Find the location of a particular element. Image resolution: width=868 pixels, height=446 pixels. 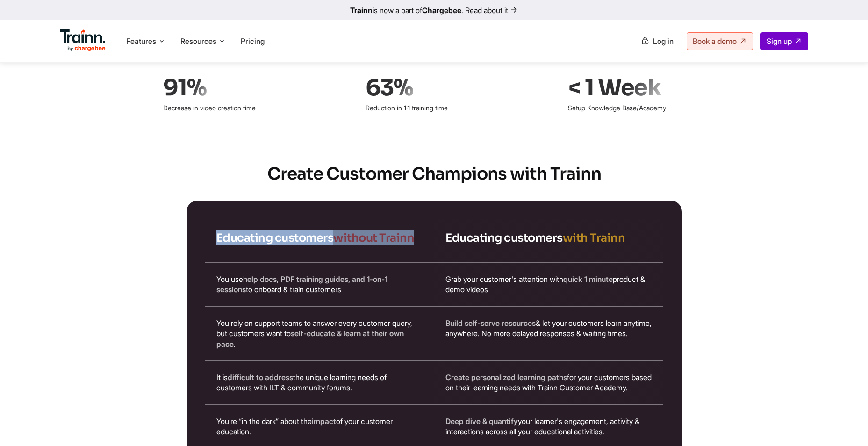

span: Sign up is located at coordinates (779, 41).